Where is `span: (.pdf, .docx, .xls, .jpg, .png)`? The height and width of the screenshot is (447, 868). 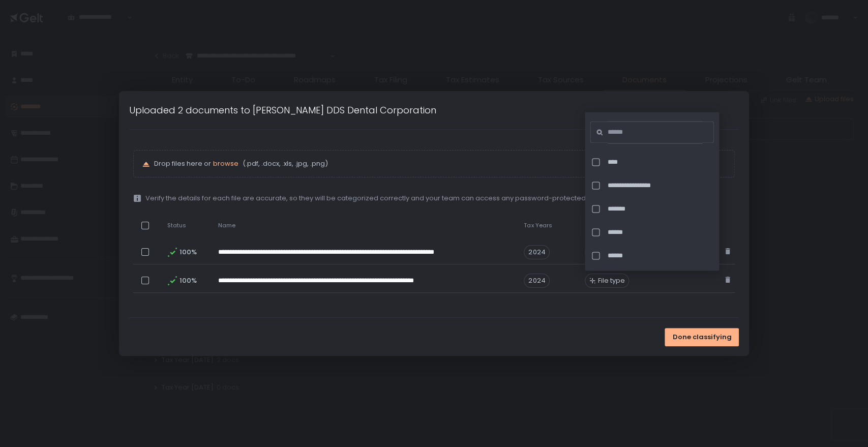
span: (.pdf, .docx, .xls, .jpg, .png) is located at coordinates (284, 164).